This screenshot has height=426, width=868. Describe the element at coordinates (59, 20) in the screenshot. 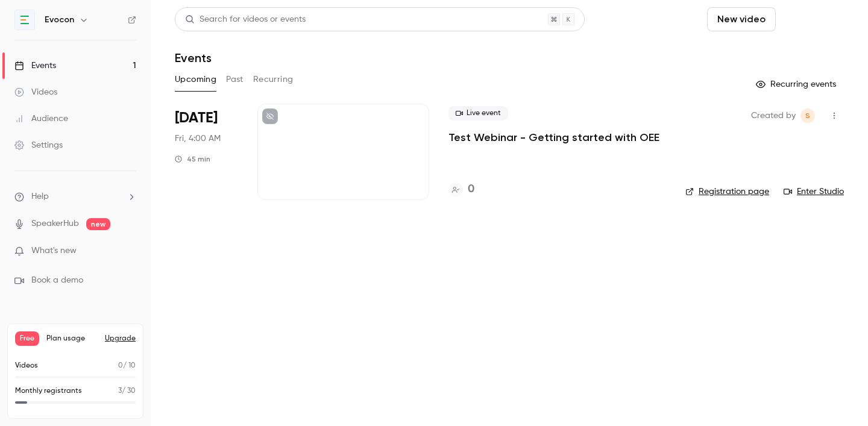

I see `h6: Evocon` at that location.